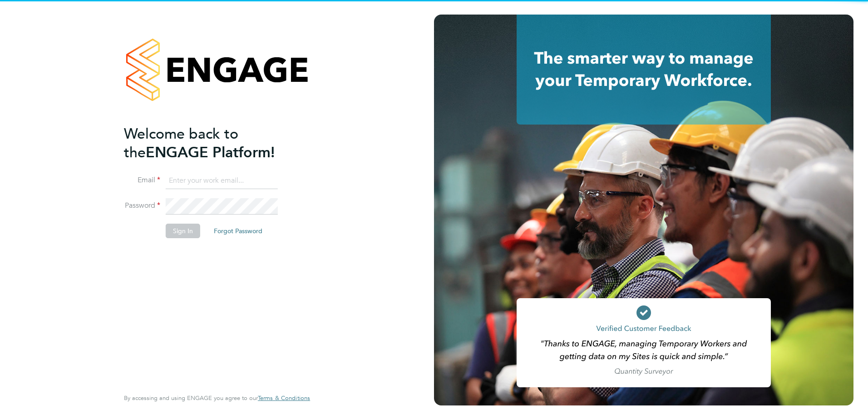 The image size is (868, 420). Describe the element at coordinates (183, 231) in the screenshot. I see `button: Sign In` at that location.